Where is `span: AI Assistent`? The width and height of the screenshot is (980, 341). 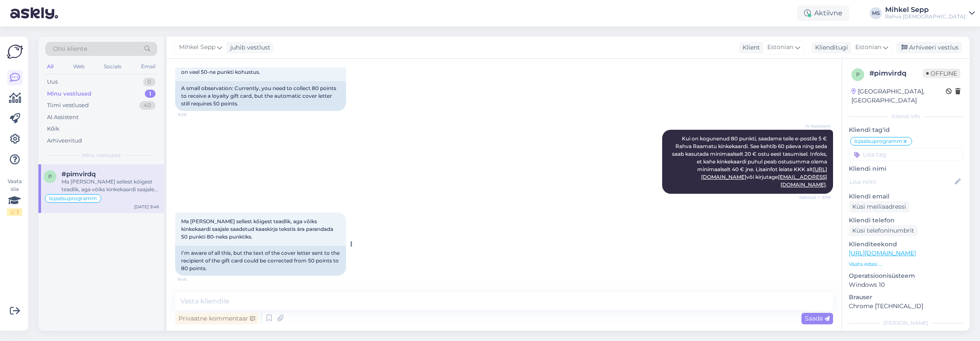 span: AI Assistent is located at coordinates (814, 126).